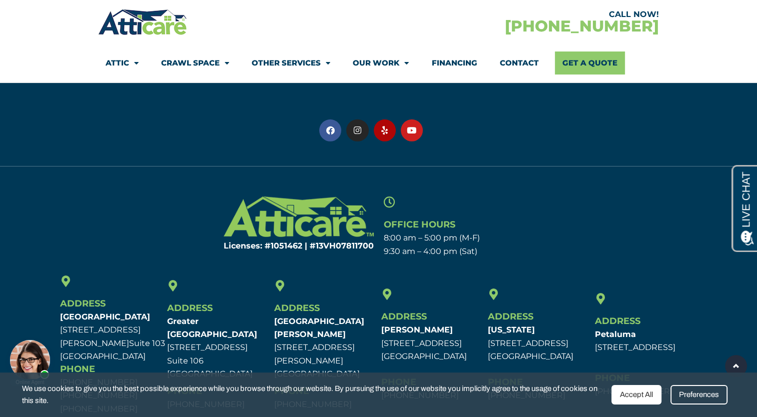 This screenshot has width=757, height=417. I want to click on a: Financing, so click(454, 63).